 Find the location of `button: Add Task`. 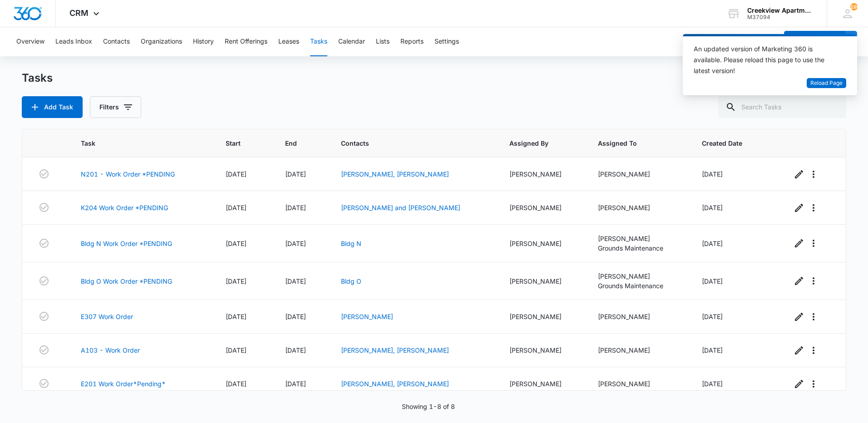

button: Add Task is located at coordinates (52, 107).